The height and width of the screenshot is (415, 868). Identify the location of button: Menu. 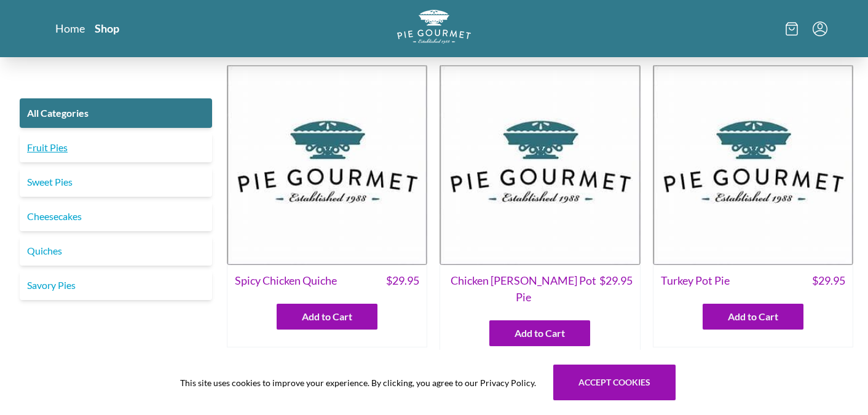
(820, 29).